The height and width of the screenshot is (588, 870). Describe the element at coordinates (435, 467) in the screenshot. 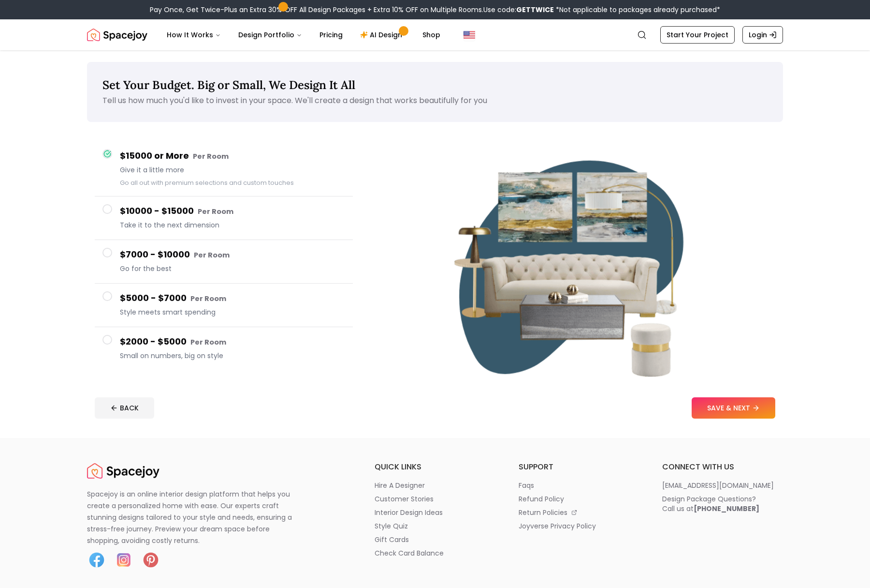

I see `h6: quick links` at that location.